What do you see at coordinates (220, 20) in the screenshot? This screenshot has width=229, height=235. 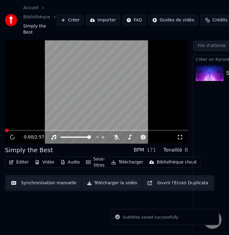 I see `span: Crédits` at bounding box center [220, 20].